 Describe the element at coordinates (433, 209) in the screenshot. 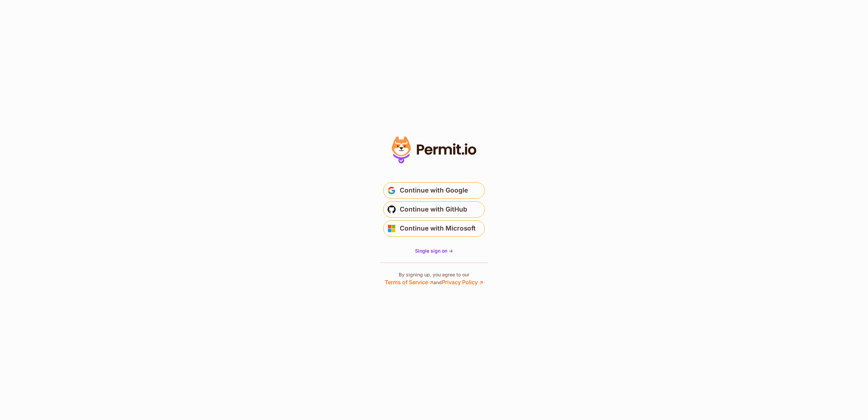

I see `span: Continue with GitHub` at that location.